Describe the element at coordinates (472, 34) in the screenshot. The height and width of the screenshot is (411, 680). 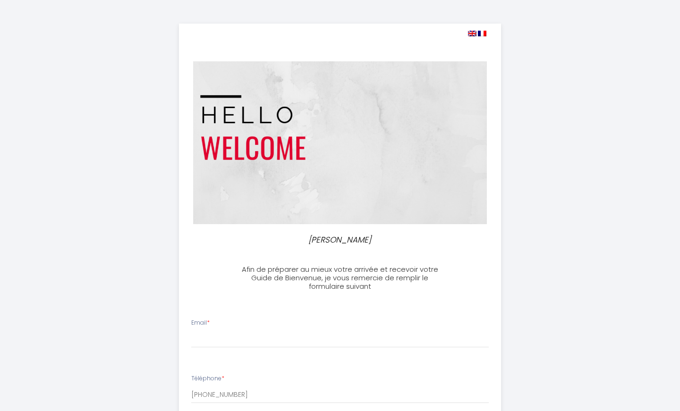
I see `img: en.png` at that location.